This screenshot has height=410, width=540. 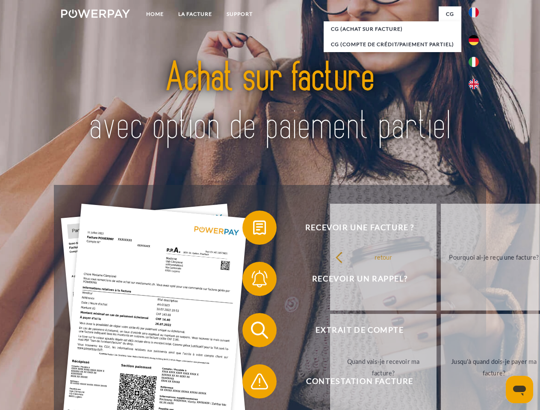 I want to click on img: qb_search.svg, so click(x=260, y=331).